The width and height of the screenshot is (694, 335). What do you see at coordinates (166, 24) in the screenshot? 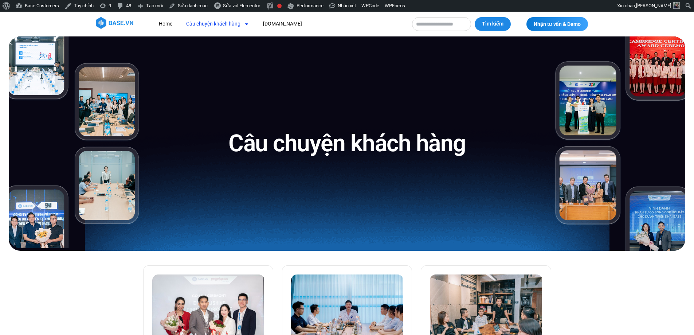
I see `a: Home` at bounding box center [166, 24].